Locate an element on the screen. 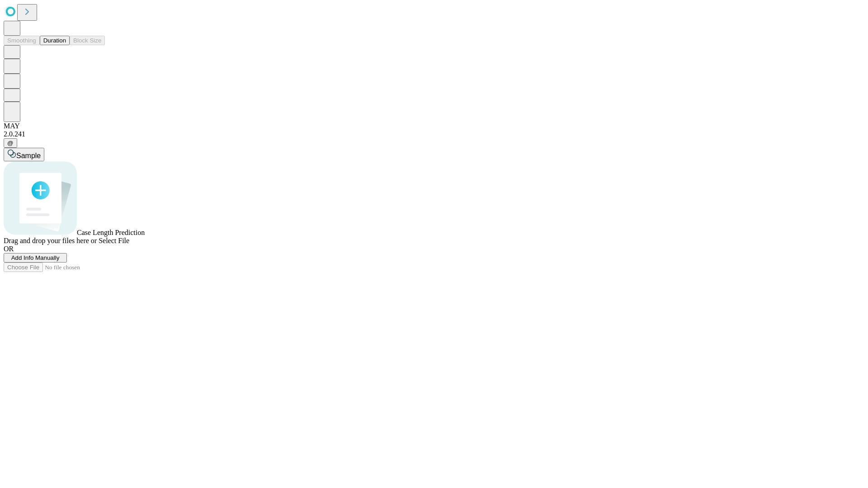  span: OR is located at coordinates (9, 249).